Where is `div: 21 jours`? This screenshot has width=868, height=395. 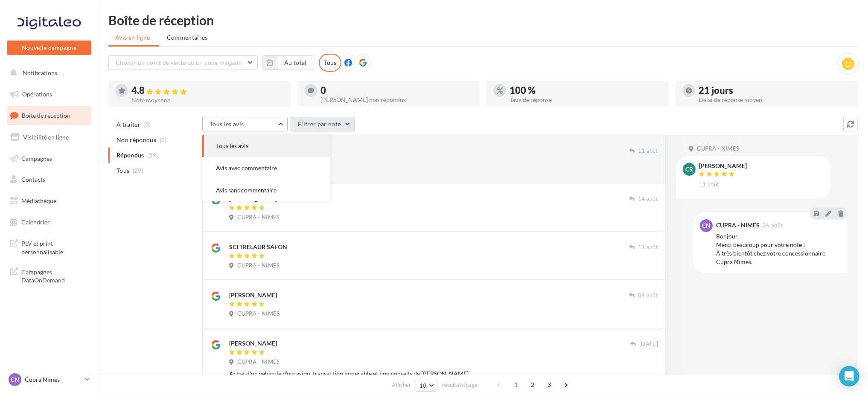
div: 21 jours is located at coordinates (774, 91).